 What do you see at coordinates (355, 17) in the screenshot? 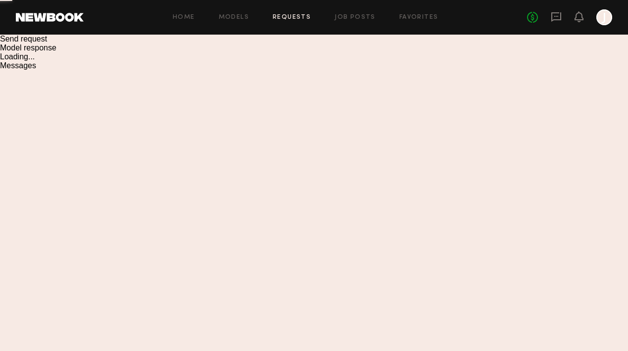
I see `a: Job Posts` at bounding box center [355, 17].